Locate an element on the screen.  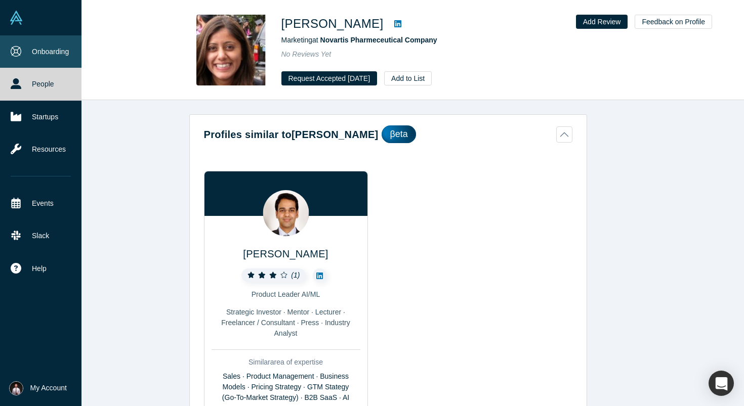
div: Similar area of expertise is located at coordinates (286, 362).